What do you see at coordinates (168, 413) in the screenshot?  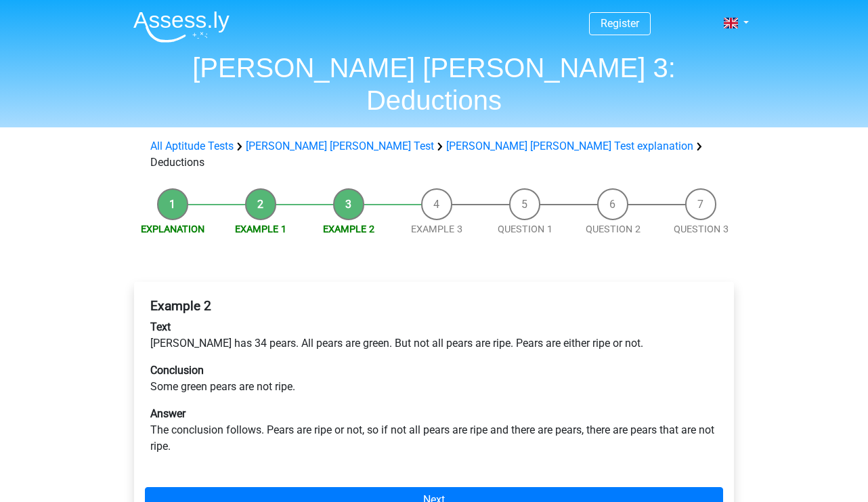 I see `b: Answer` at bounding box center [168, 413].